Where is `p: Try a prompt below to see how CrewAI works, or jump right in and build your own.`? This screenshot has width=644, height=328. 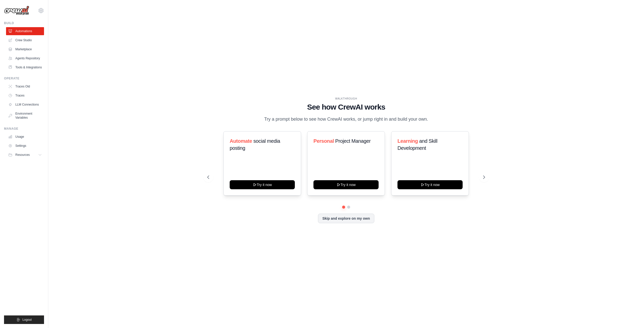 p: Try a prompt below to see how CrewAI works, or jump right in and build your own. is located at coordinates (346, 119).